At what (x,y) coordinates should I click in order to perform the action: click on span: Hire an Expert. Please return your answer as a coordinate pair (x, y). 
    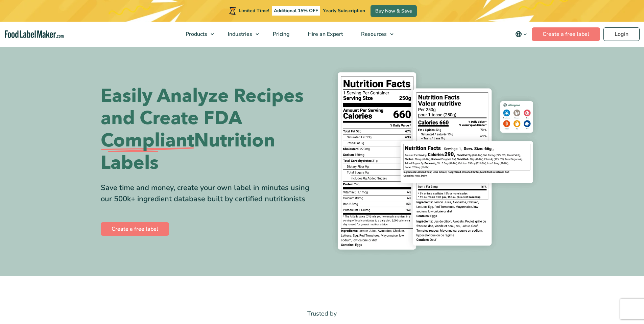
    Looking at the image, I should click on (325, 34).